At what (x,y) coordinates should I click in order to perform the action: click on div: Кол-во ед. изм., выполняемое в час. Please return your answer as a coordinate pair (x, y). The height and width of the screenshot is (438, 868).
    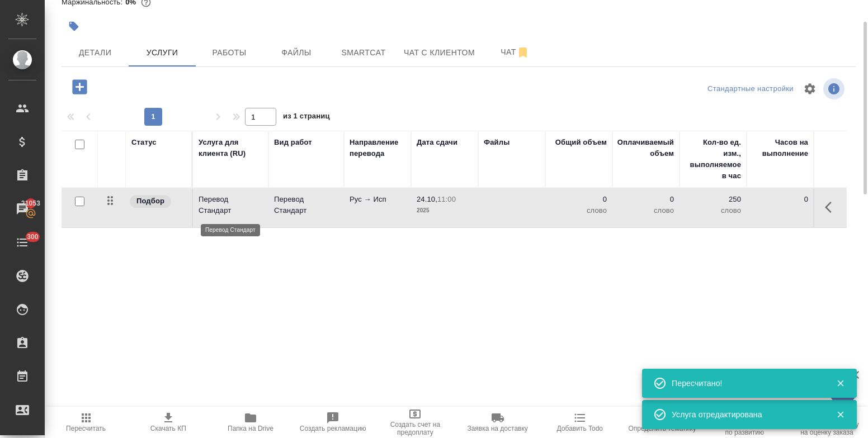
    Looking at the image, I should click on (713, 159).